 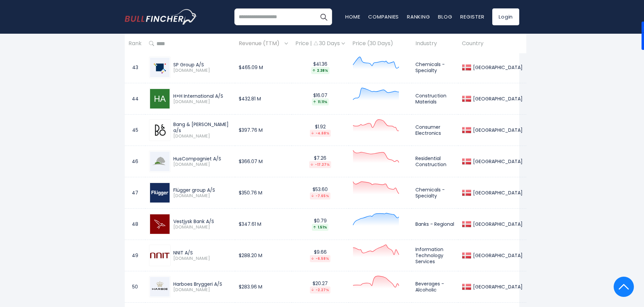 What do you see at coordinates (203, 64) in the screenshot?
I see `div: SP Group A/S` at bounding box center [203, 64].